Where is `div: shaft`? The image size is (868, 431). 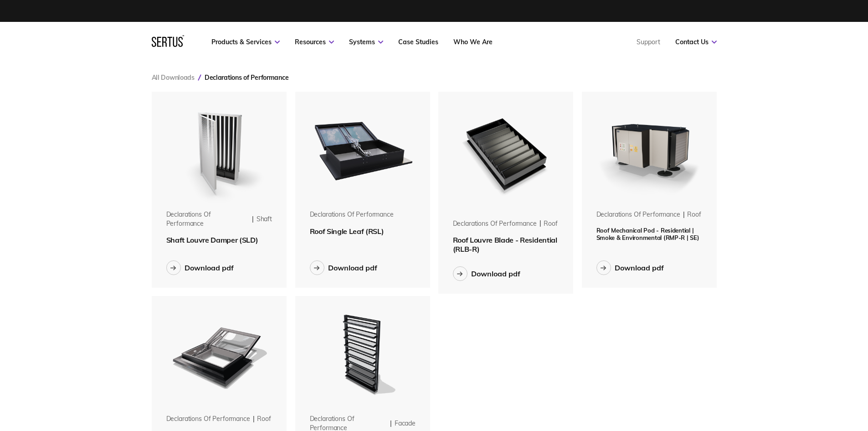
div: shaft is located at coordinates (265, 219).